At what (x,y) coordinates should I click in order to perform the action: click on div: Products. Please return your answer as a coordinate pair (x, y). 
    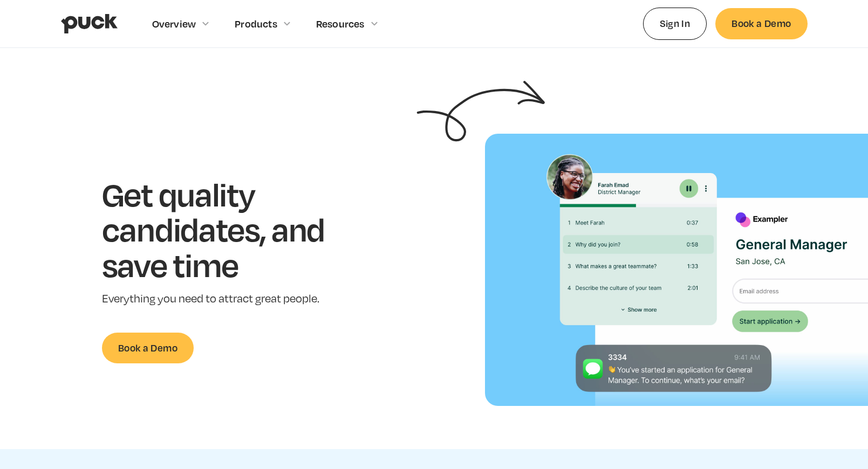
    Looking at the image, I should click on (256, 24).